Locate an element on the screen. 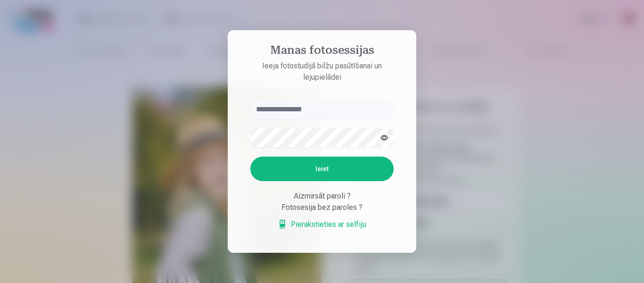 The height and width of the screenshot is (283, 644). h4: Manas fotosessijas is located at coordinates (322, 52).